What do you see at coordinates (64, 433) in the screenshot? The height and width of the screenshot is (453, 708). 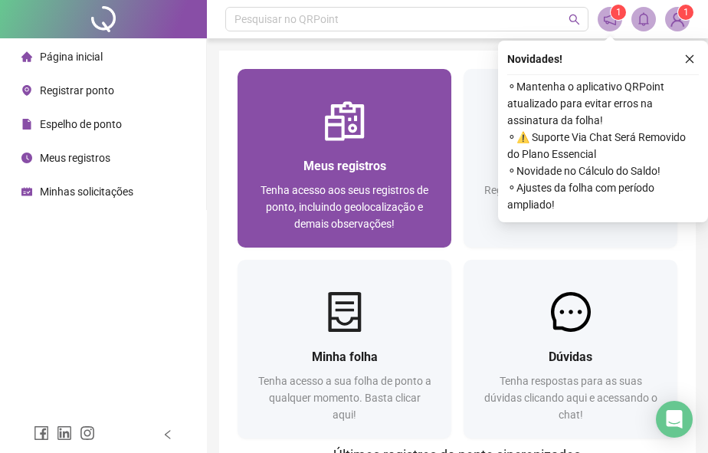 I see `span: linkedin` at bounding box center [64, 433].